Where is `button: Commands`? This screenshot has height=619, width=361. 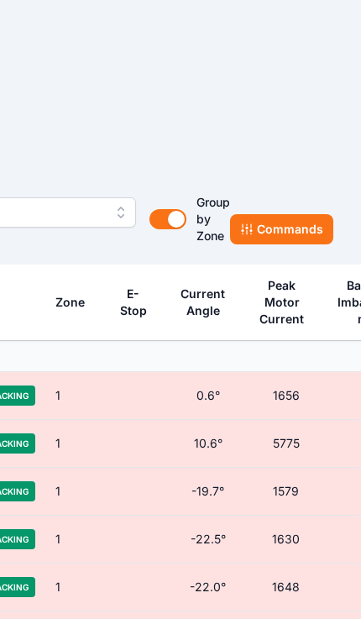 button: Commands is located at coordinates (281, 229).